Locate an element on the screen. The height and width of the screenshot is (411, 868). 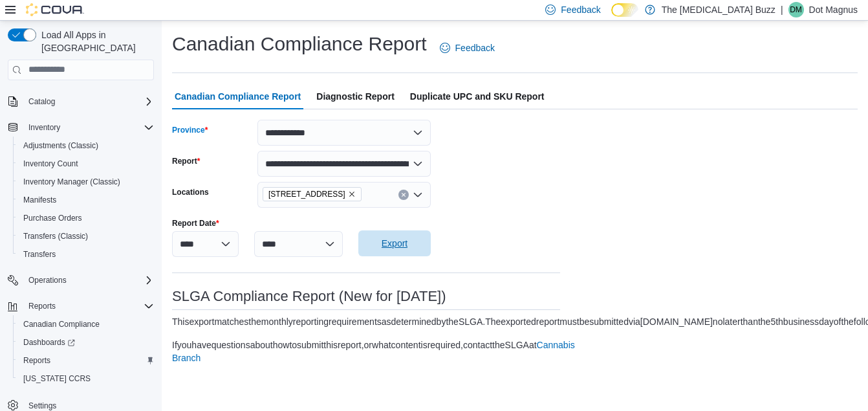
span: Dark Mode is located at coordinates (611, 17).